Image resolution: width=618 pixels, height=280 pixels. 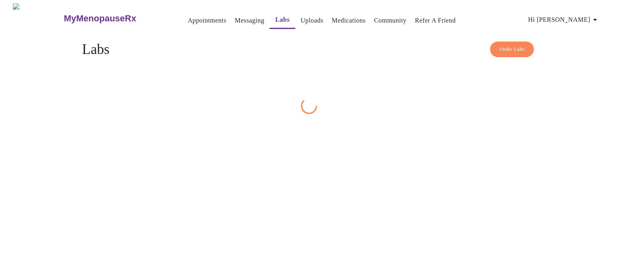 What do you see at coordinates (250, 21) in the screenshot?
I see `a: Messaging` at bounding box center [250, 21].